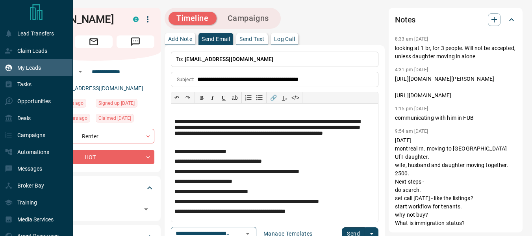  I want to click on div: HOT, so click(94, 157).